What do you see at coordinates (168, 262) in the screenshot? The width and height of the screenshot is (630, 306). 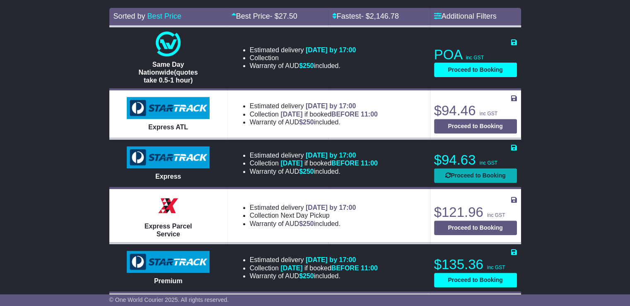 I see `img: StarTrack: Premium` at bounding box center [168, 262].